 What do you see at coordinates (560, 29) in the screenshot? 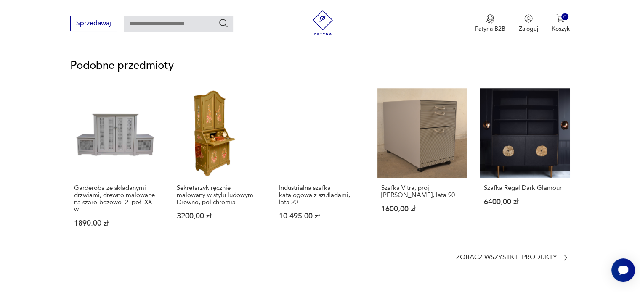
I see `p: Koszyk` at bounding box center [560, 29].